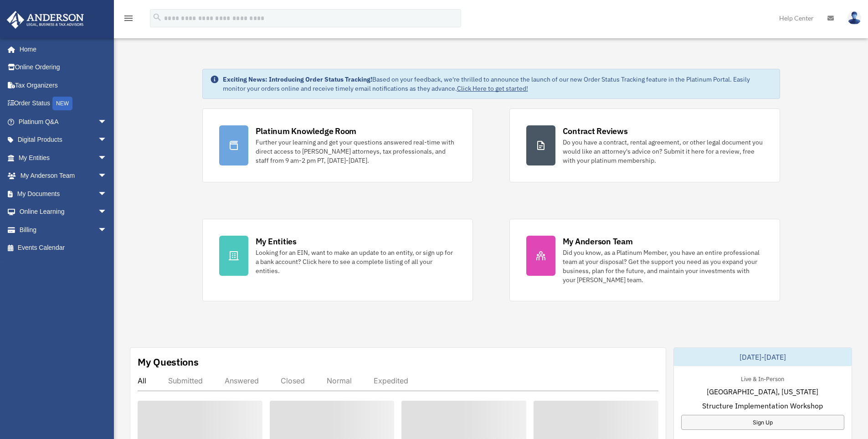  Describe the element at coordinates (762, 378) in the screenshot. I see `div: Live & In-Person` at that location.